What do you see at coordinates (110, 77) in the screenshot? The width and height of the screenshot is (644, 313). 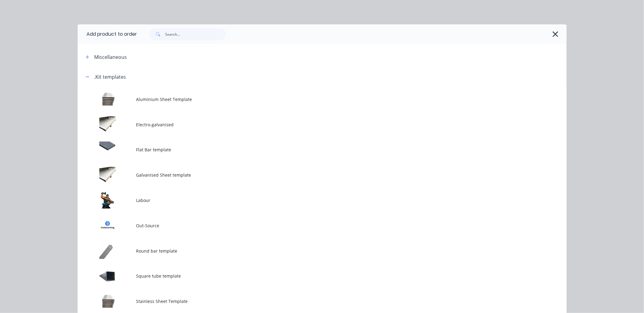 I see `div: .Kit templates` at bounding box center [110, 77].